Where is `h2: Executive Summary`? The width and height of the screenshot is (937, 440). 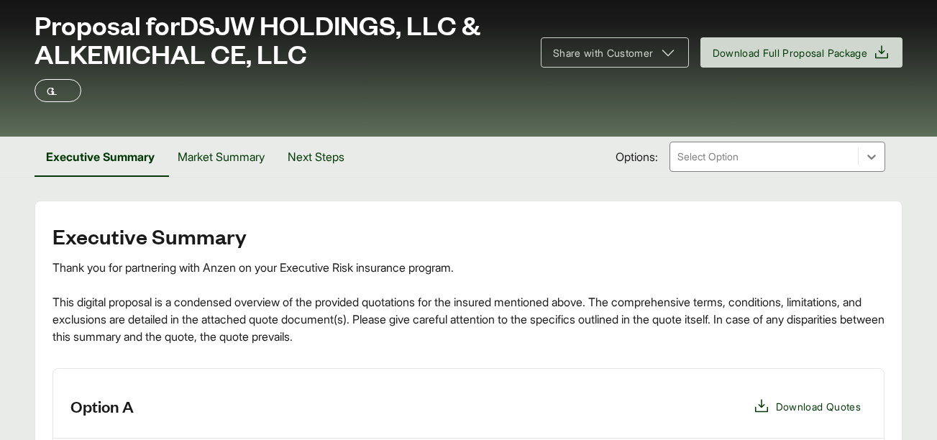
h2: Executive Summary is located at coordinates (468, 236).